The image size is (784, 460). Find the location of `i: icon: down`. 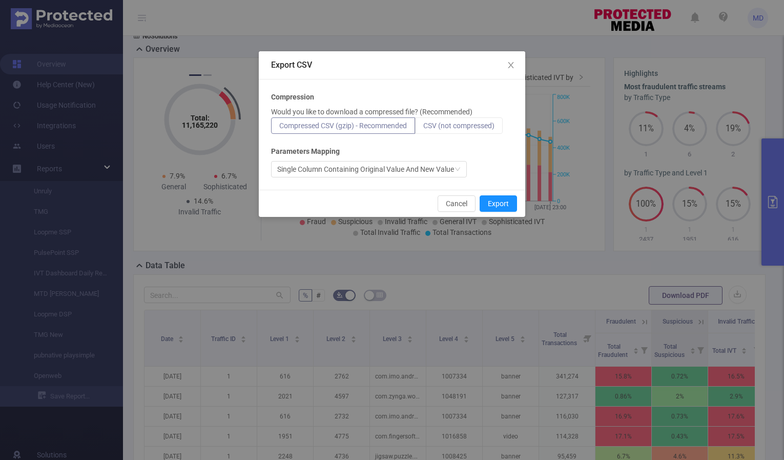

i: icon: down is located at coordinates (458, 170).